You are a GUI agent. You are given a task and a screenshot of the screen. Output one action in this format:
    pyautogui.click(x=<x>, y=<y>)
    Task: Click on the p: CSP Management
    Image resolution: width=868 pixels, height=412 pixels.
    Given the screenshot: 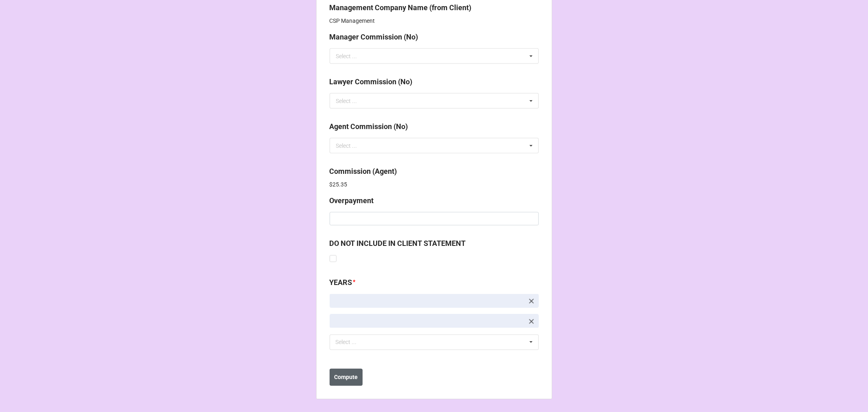 What is the action you would take?
    pyautogui.click(x=434, y=20)
    